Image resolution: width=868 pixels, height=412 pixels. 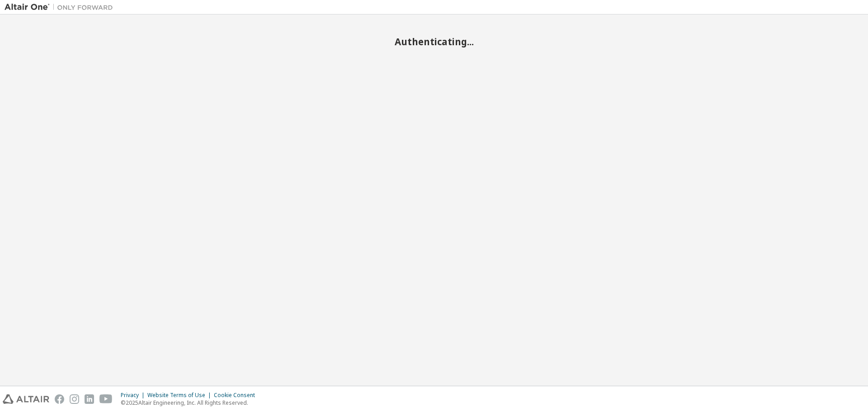 I want to click on img: altair_logo.svg, so click(x=26, y=399).